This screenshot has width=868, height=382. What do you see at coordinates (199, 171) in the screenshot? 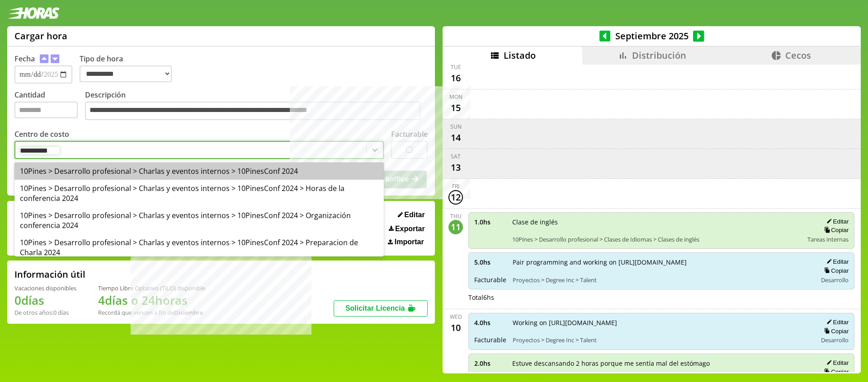
I see `div: 10Pines > Desarrollo profesional > Charlas y eventos internos > 10PinesConf 2024` at bounding box center [199, 171].